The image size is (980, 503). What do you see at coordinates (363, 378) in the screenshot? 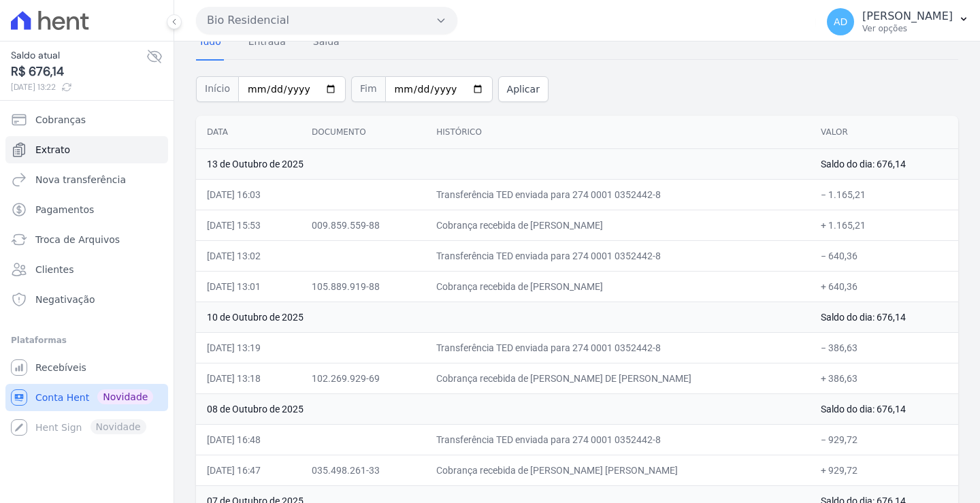
I see `td: 102.269.929-69` at bounding box center [363, 378].